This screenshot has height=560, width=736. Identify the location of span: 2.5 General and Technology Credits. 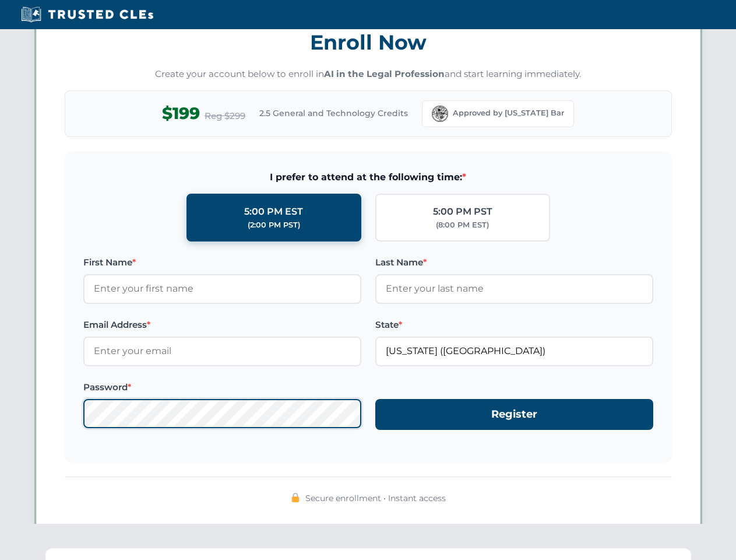
(333, 113).